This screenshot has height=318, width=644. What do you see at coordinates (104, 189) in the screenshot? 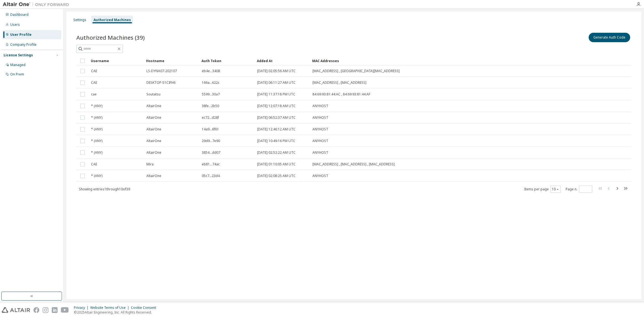
I see `span: Showing entries 1 through 10 of 39` at bounding box center [104, 189].